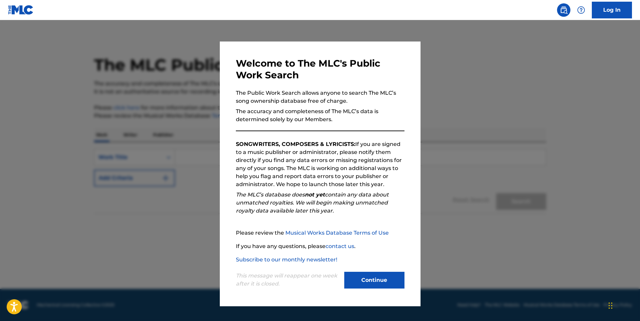 This screenshot has height=321, width=640. I want to click on img: MLC Logo, so click(21, 10).